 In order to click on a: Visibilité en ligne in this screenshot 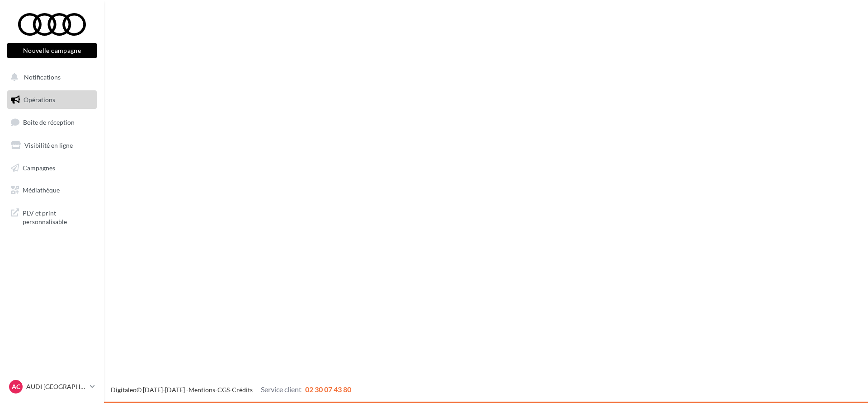, I will do `click(52, 145)`.